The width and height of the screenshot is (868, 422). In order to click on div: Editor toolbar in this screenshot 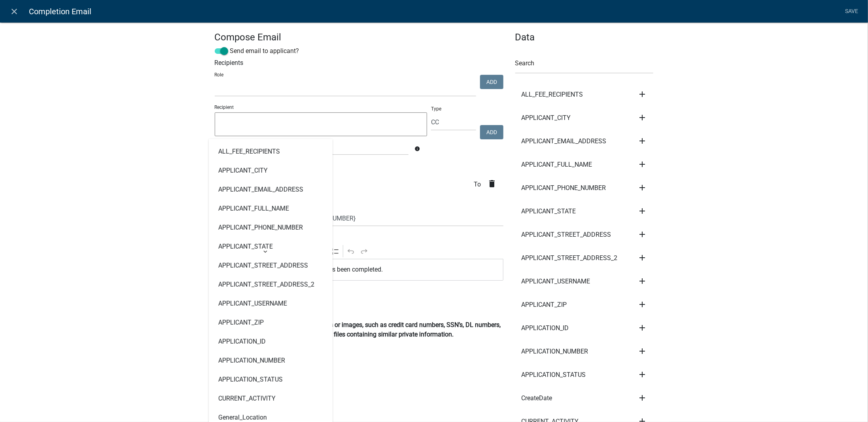, I will do `click(359, 251)`.